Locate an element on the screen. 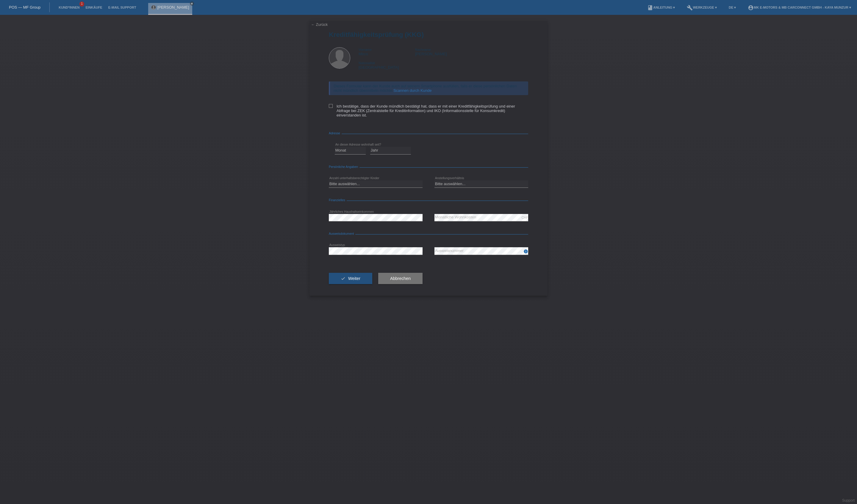 The width and height of the screenshot is (857, 504). a: buildWerkzeuge ▾ is located at coordinates (702, 7).